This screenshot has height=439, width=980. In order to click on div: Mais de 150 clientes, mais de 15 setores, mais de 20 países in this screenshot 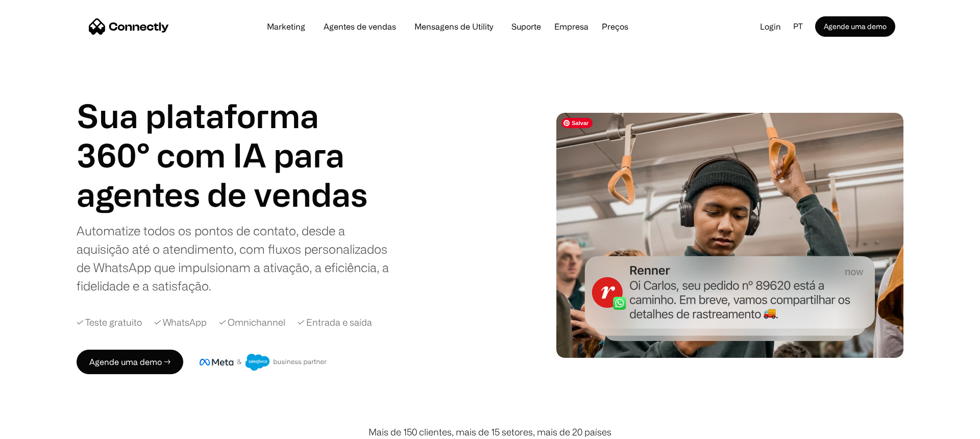, I will do `click(490, 432)`.